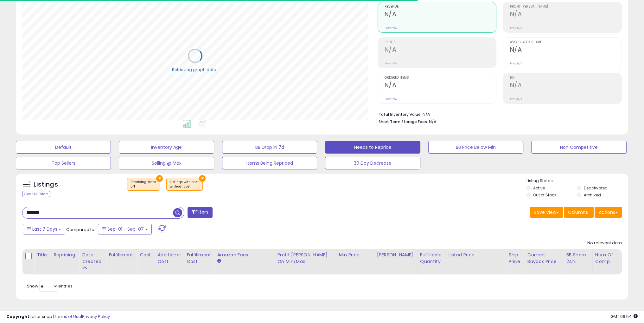 This screenshot has width=644, height=323. Describe the element at coordinates (539, 188) in the screenshot. I see `label: Active` at that location.